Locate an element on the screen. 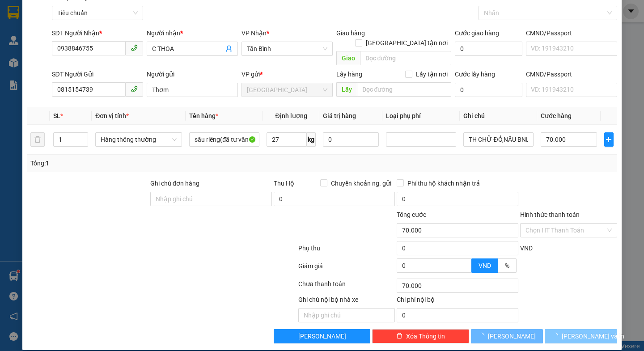 The height and width of the screenshot is (351, 644). span: A THÀNH - 0392889902 is located at coordinates (98, 19).